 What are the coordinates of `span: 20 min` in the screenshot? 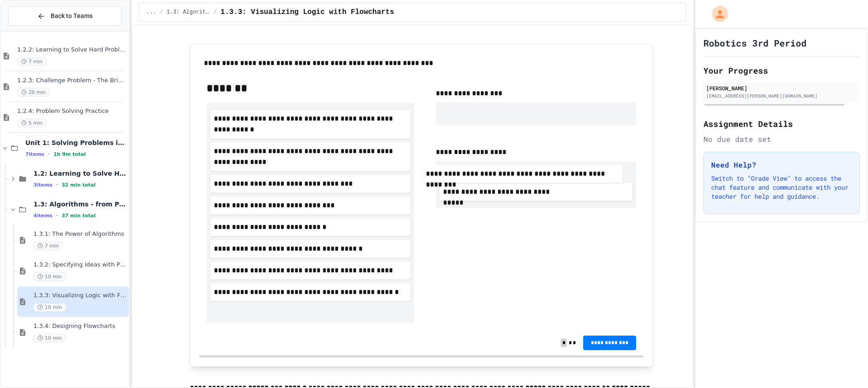 It's located at (33, 92).